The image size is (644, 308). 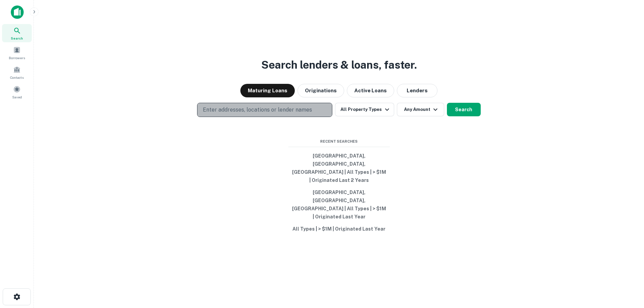 What do you see at coordinates (417, 91) in the screenshot?
I see `button: Lenders` at bounding box center [417, 91].